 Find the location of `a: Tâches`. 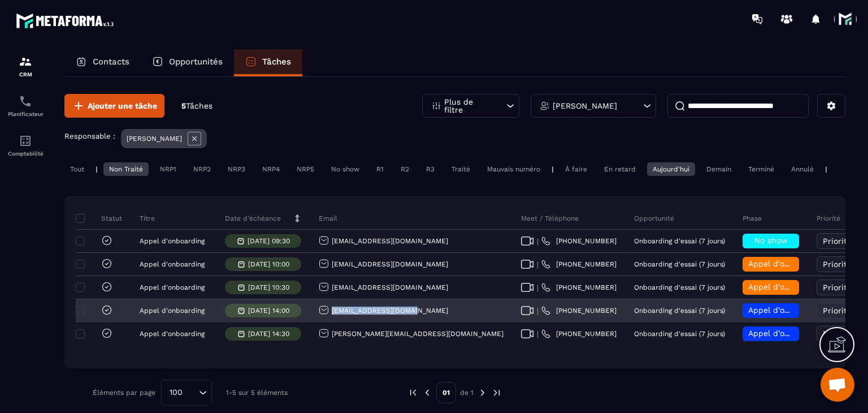

a: Tâches is located at coordinates (268, 63).